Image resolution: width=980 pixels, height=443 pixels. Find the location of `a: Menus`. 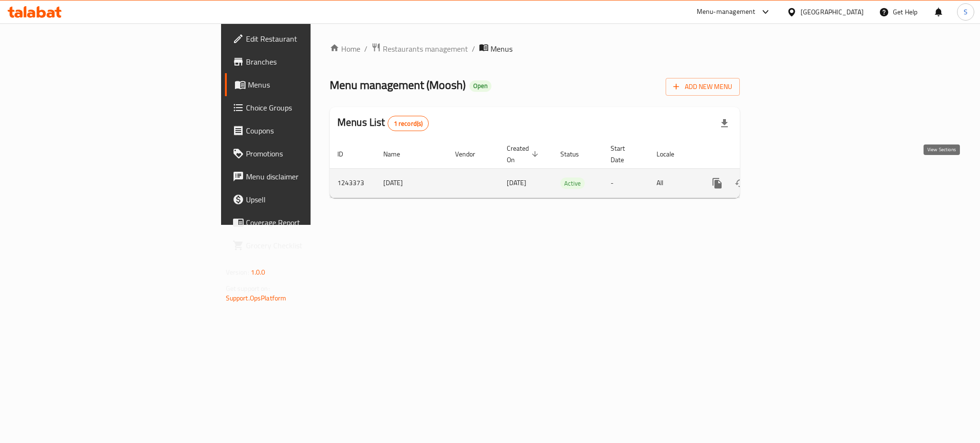

a: Menus is located at coordinates (305, 85).